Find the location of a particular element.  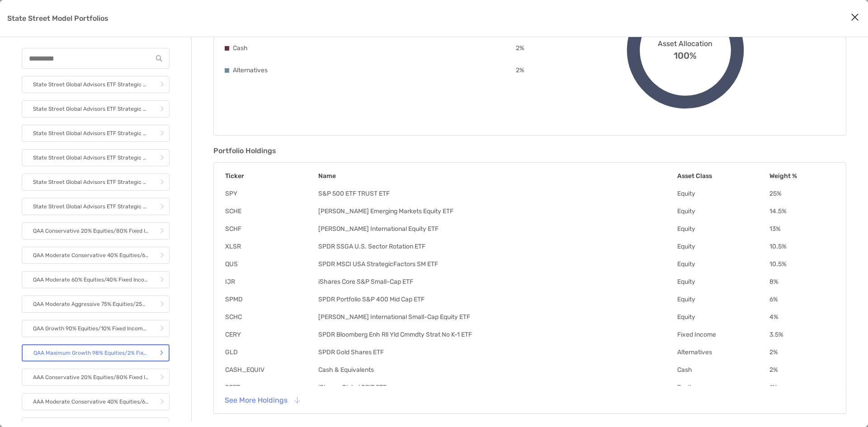

td: SPMD is located at coordinates (272, 299).